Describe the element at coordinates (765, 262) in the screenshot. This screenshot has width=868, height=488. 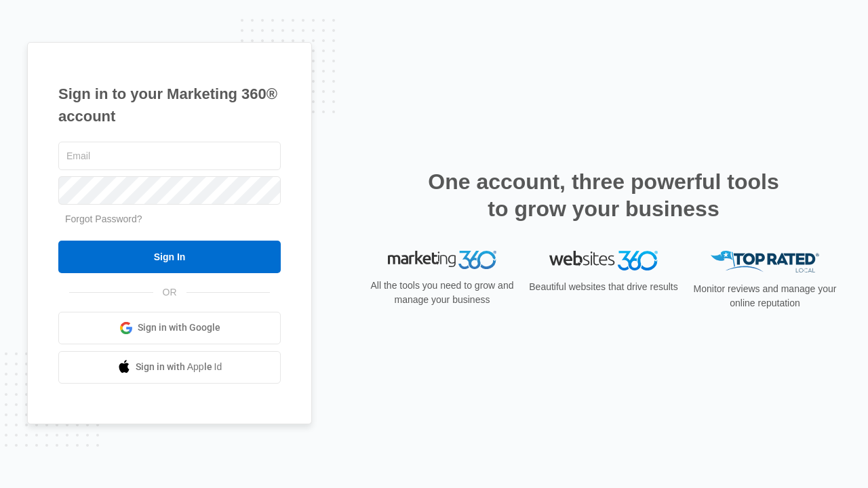
I see `img: Top Rated Local` at that location.